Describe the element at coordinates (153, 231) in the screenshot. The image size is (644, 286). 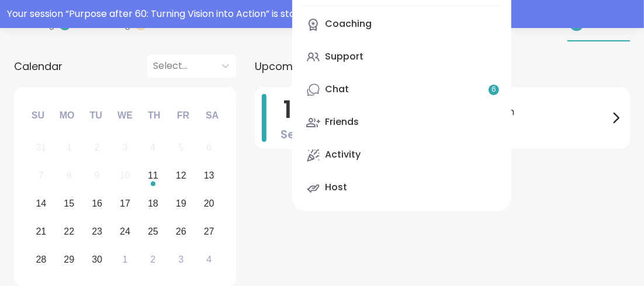
I see `div: Choose Thursday, September 25th, 2025` at that location.